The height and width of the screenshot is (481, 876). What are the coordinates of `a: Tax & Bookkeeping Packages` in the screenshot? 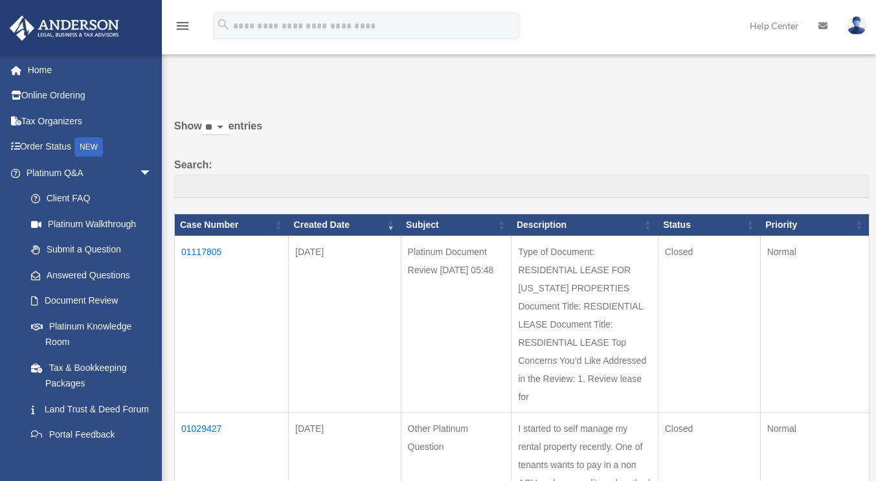 It's located at (91, 375).